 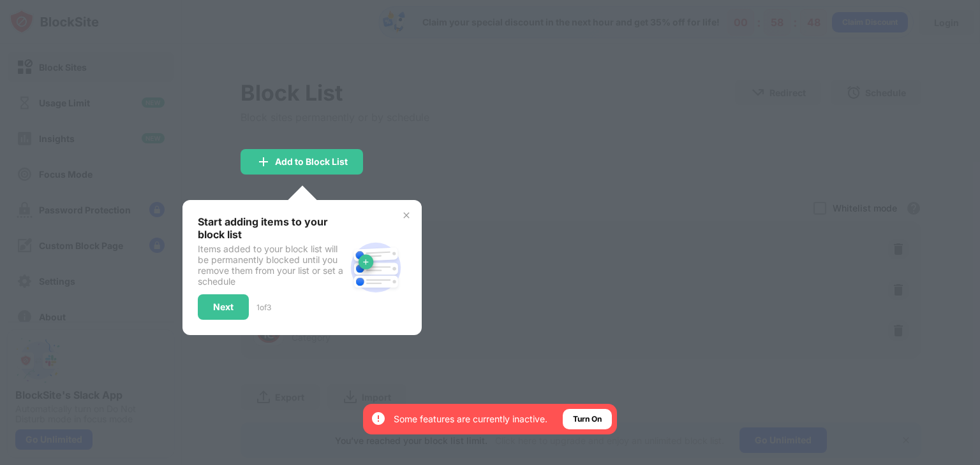 I want to click on img: block-site.svg, so click(x=376, y=268).